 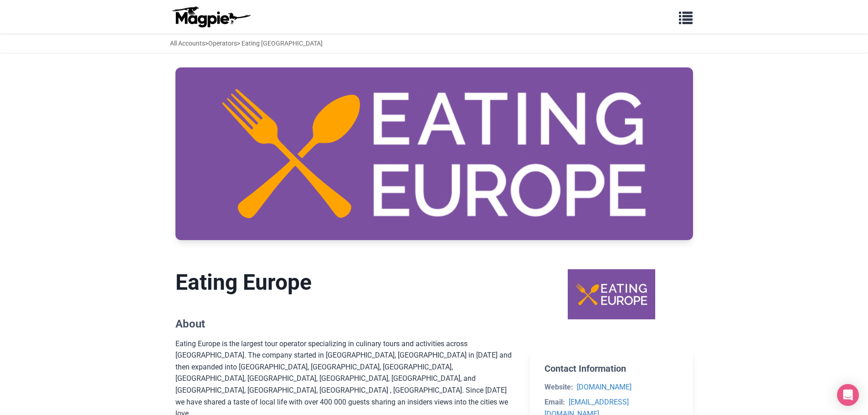 What do you see at coordinates (848, 395) in the screenshot?
I see `div: Open Intercom Messenger` at bounding box center [848, 395].